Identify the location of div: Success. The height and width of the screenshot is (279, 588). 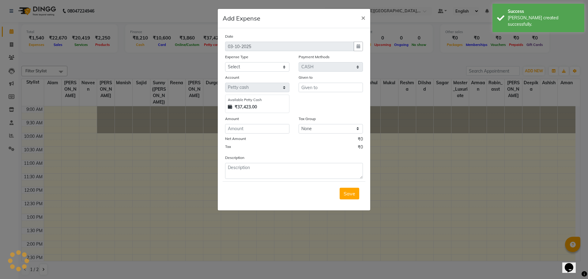
(544, 11).